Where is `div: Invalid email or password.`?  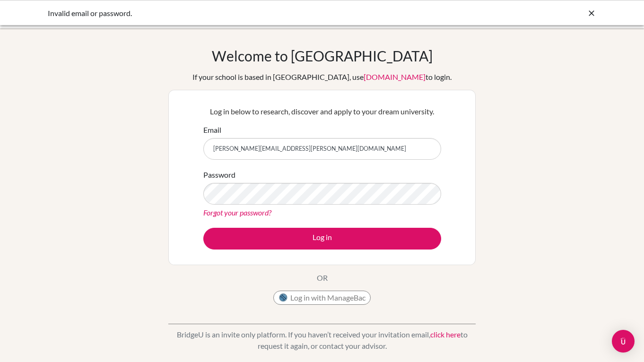
div: Invalid email or password. is located at coordinates (251, 13).